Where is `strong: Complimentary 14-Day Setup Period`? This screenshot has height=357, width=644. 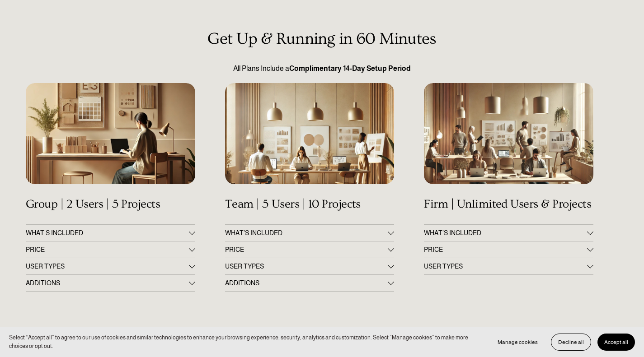 strong: Complimentary 14-Day Setup Period is located at coordinates (350, 68).